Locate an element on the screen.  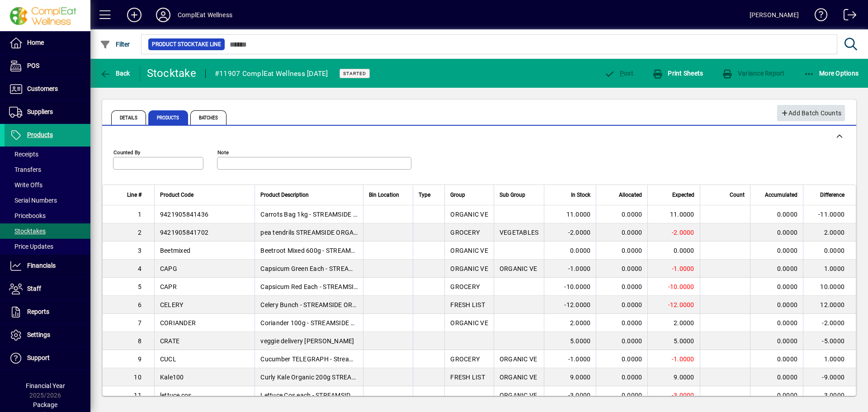
span: Write Offs is located at coordinates (26, 185).